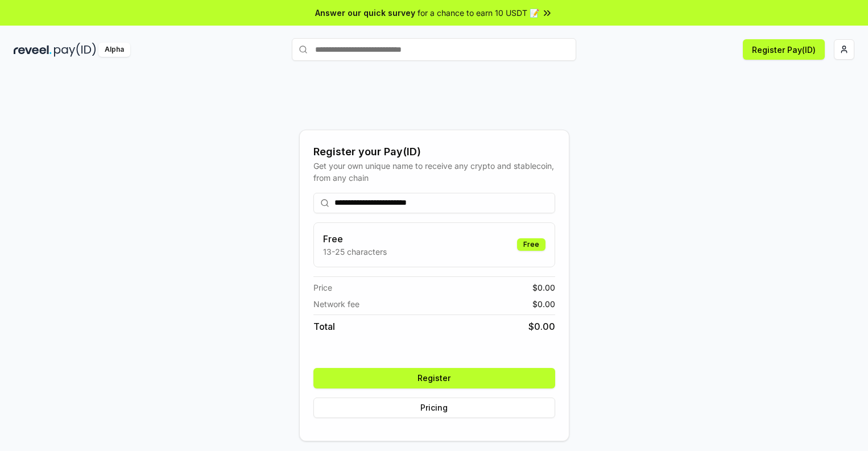 Image resolution: width=868 pixels, height=451 pixels. Describe the element at coordinates (75, 49) in the screenshot. I see `img: pay_id` at that location.